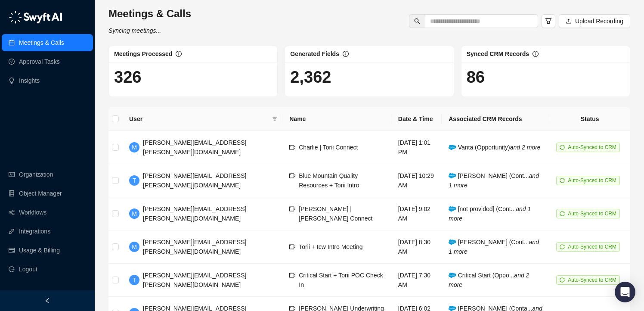 This screenshot has width=644, height=311. What do you see at coordinates (545, 77) in the screenshot?
I see `h1: 86` at bounding box center [545, 77].